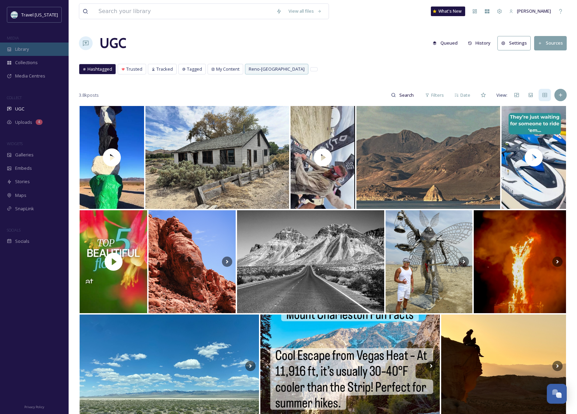 This screenshot has height=414, width=577. What do you see at coordinates (39, 122) in the screenshot?
I see `div: 4` at bounding box center [39, 122].